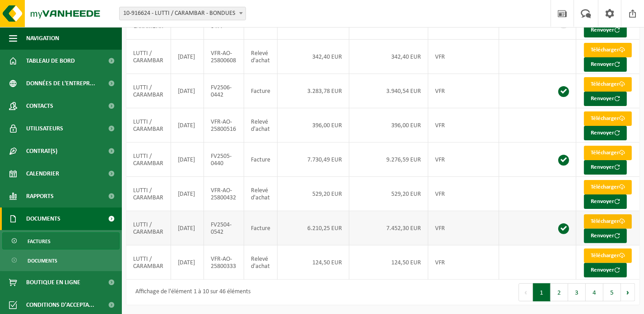  Describe the element at coordinates (40, 106) in the screenshot. I see `span: Contacts` at that location.